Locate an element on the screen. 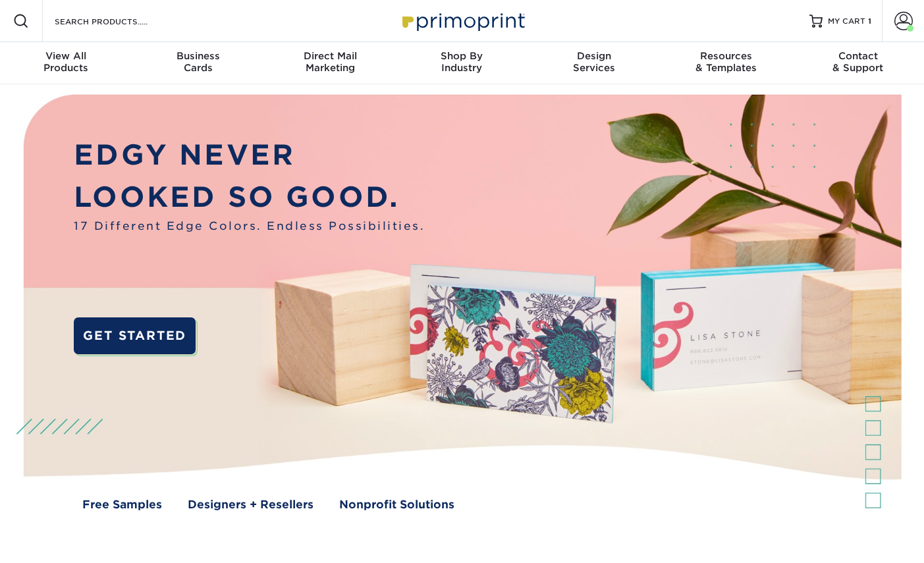 The image size is (924, 563). a: Designers + Resellers is located at coordinates (250, 504).